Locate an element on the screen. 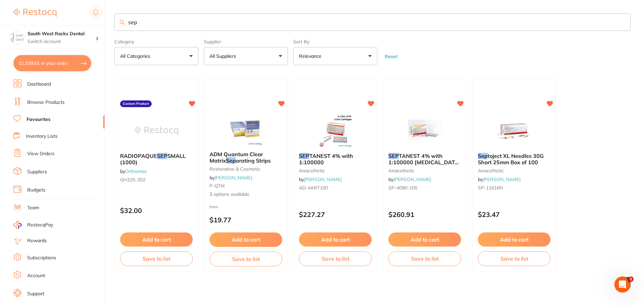 This screenshot has height=306, width=644. span: toject XL Needles 30G Short 25mm Box of 100 is located at coordinates (511, 159).